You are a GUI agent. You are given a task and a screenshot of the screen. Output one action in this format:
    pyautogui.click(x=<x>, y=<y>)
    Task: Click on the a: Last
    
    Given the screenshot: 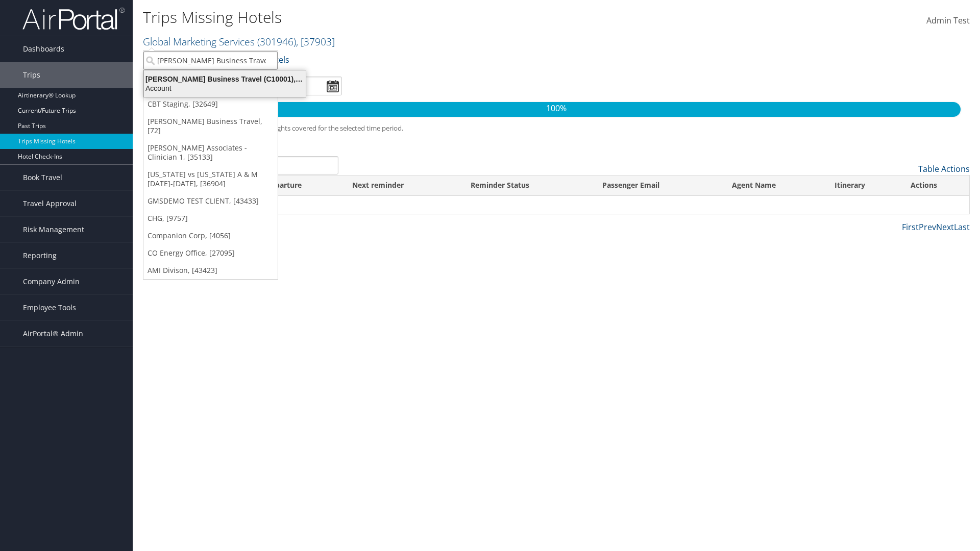 What is the action you would take?
    pyautogui.click(x=962, y=227)
    